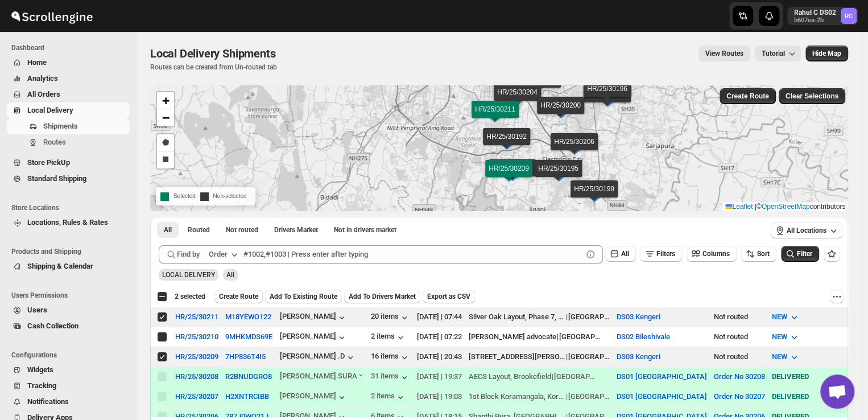  What do you see at coordinates (44, 94) in the screenshot?
I see `span: All Orders` at bounding box center [44, 94].